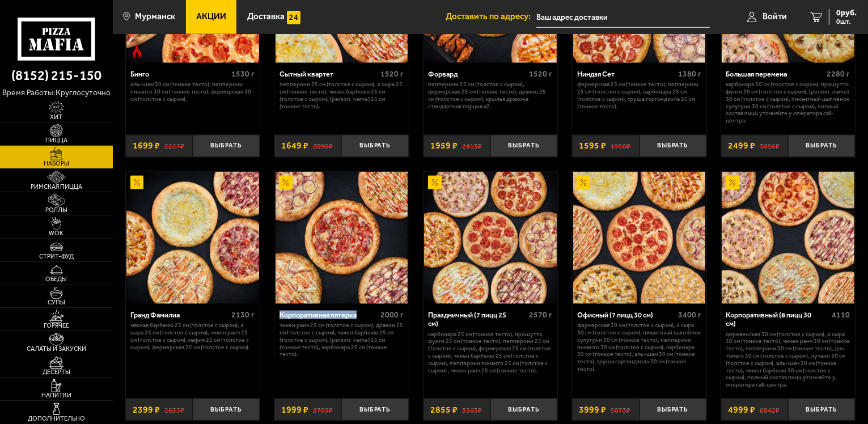 This screenshot has height=424, width=868. I want to click on img: Острое блюдо, so click(137, 52).